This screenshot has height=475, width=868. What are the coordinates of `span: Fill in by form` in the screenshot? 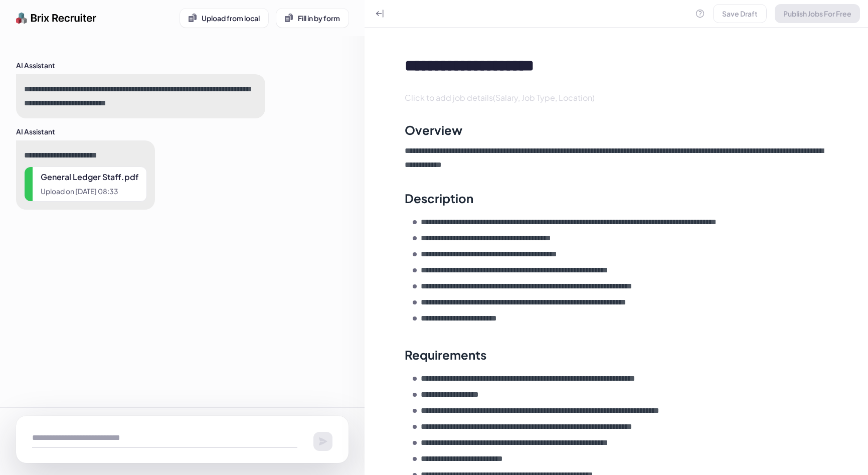 It's located at (319, 18).